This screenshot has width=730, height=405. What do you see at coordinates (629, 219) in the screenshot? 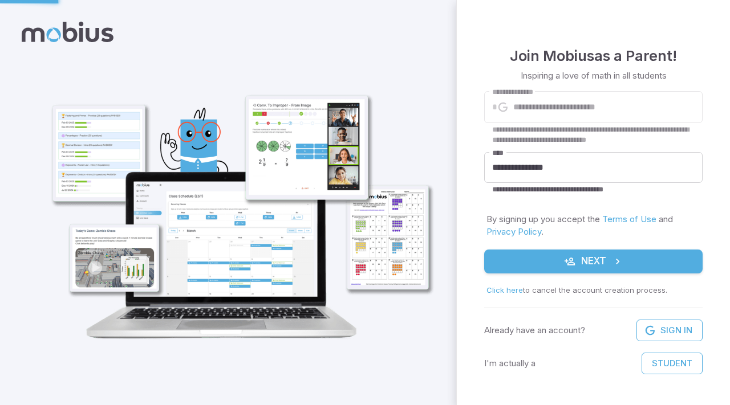
I see `a: Terms of Use` at bounding box center [629, 219].